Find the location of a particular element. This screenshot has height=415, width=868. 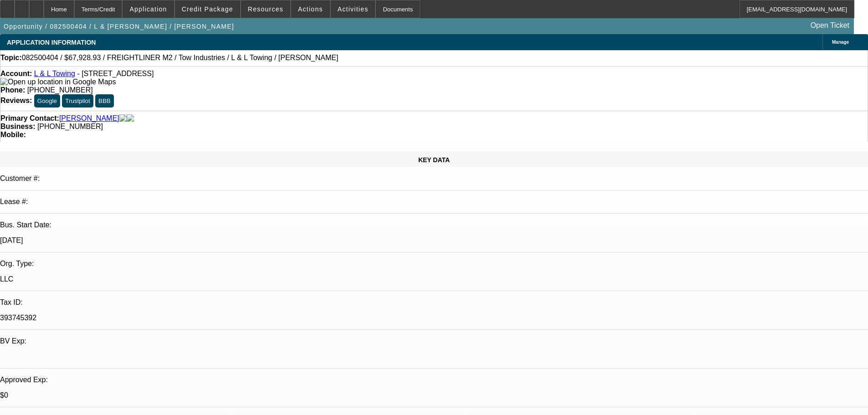

strong: Mobile: is located at coordinates (13, 134).